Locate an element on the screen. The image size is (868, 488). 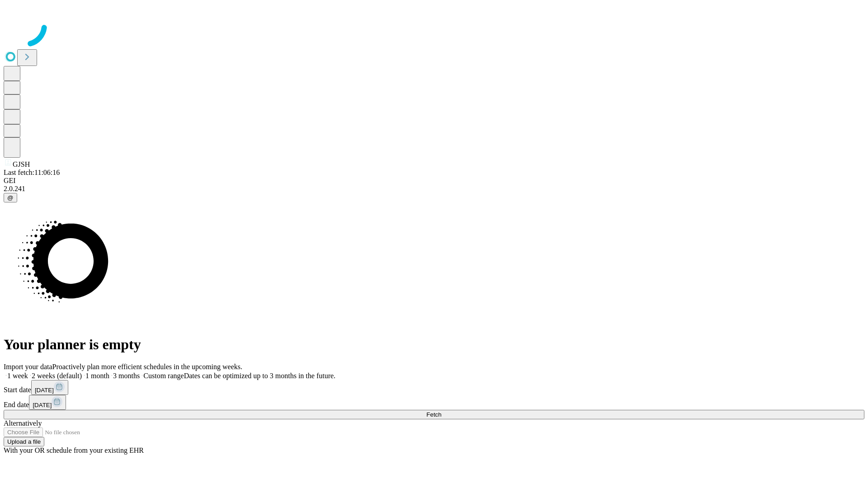
span: Fetch is located at coordinates (434, 415).